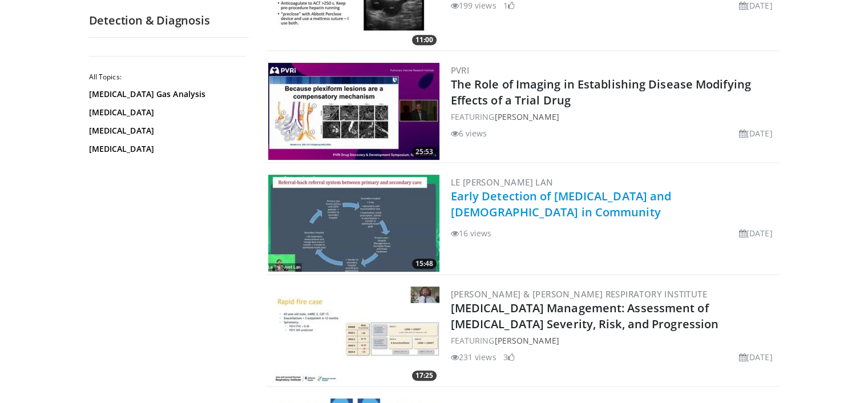 This screenshot has height=403, width=868. What do you see at coordinates (354, 335) in the screenshot?
I see `a: 17:25` at bounding box center [354, 335].